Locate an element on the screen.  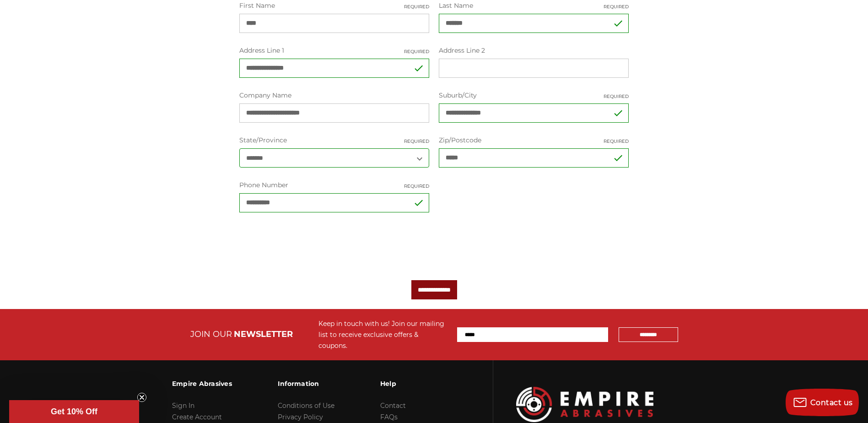
a: Create Account is located at coordinates (196, 417).